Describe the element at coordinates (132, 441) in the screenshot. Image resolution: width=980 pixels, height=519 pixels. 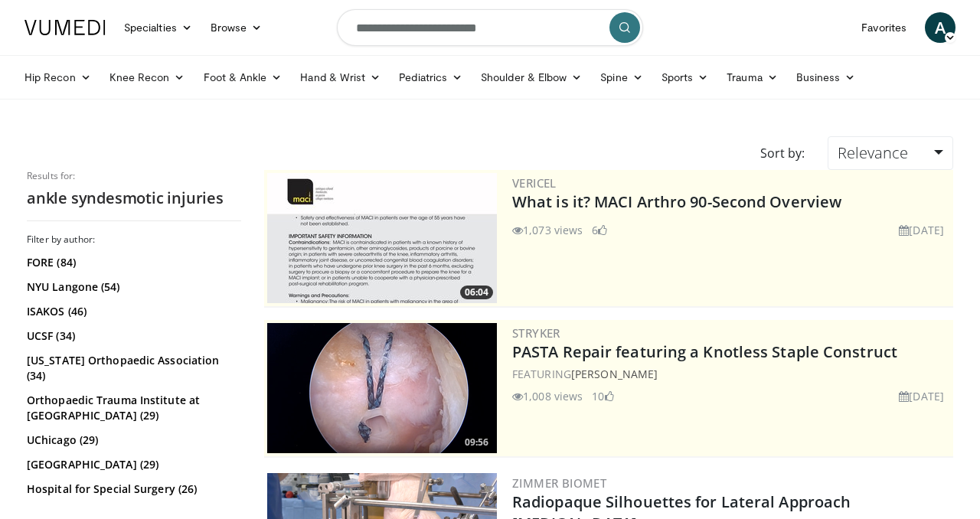
I see `a: UChicago (29)` at that location.